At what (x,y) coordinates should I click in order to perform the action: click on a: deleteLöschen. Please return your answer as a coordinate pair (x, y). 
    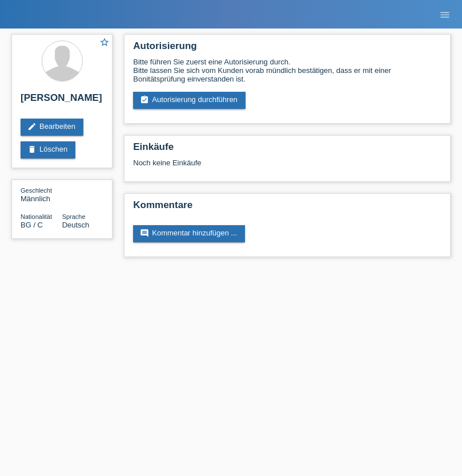
    Looking at the image, I should click on (48, 150).